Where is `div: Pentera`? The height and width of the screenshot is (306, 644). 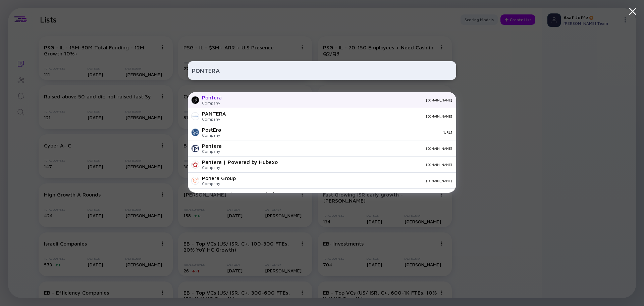
div: Pentera is located at coordinates (212, 146).